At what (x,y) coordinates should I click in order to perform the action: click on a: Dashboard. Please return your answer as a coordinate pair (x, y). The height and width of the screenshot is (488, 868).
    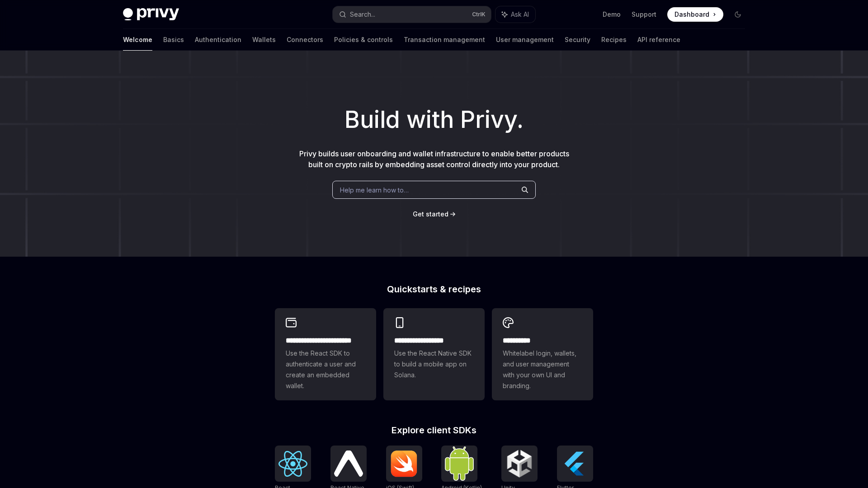
    Looking at the image, I should click on (696, 14).